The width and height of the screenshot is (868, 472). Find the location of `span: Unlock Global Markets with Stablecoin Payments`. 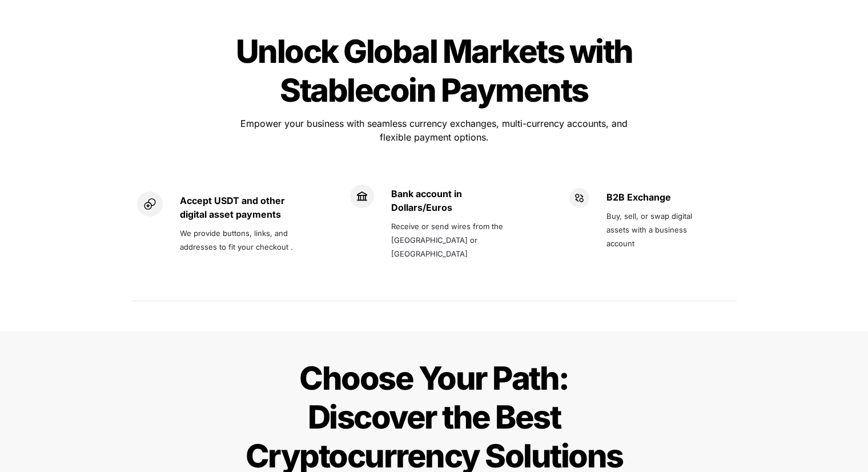

span: Unlock Global Markets with Stablecoin Payments is located at coordinates (437, 71).